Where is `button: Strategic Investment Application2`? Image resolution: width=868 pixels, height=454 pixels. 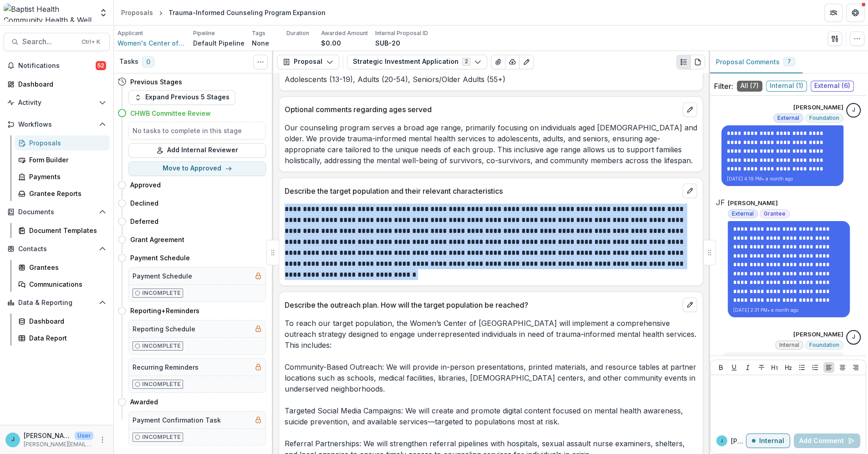 button: Strategic Investment Application2 is located at coordinates (418, 62).